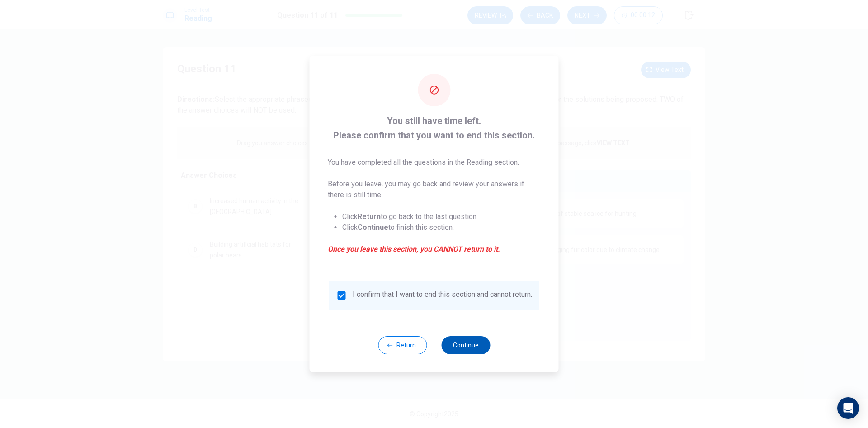 The height and width of the screenshot is (428, 868). What do you see at coordinates (373, 227) in the screenshot?
I see `strong: Continue` at bounding box center [373, 227].